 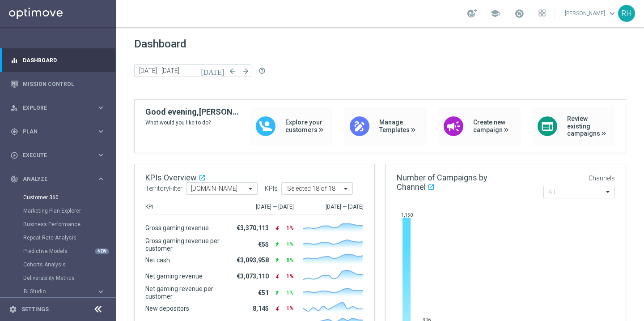 What do you see at coordinates (58, 108) in the screenshot?
I see `div: person_search Explore keyboard_arrow_right` at bounding box center [58, 108].